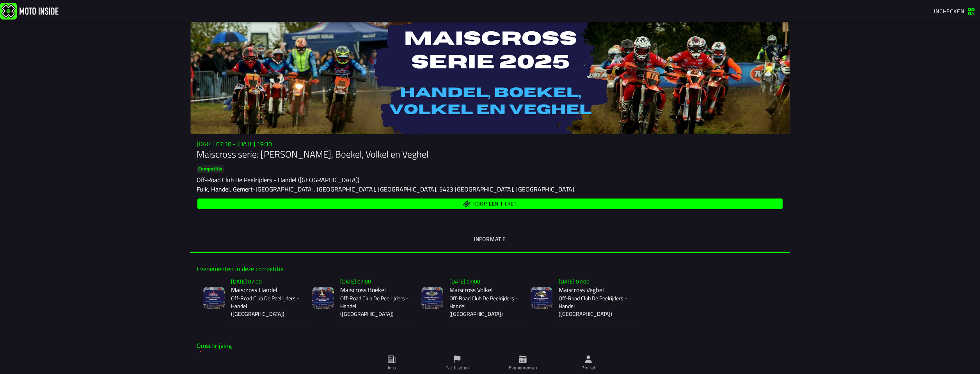  I want to click on h3: Evenementen in deze competitie, so click(490, 268).